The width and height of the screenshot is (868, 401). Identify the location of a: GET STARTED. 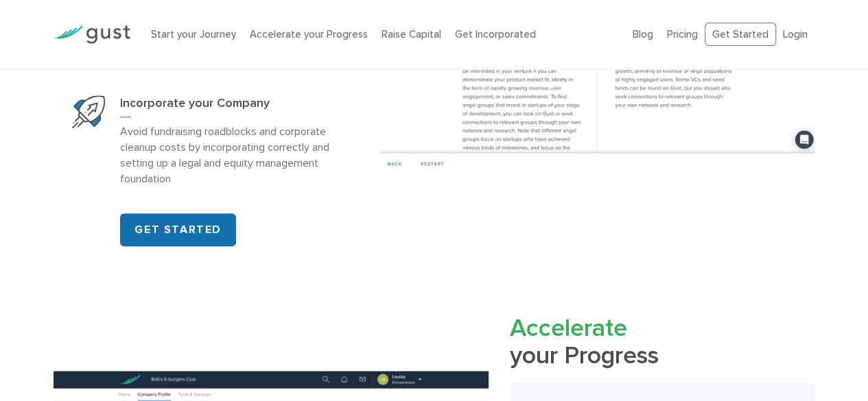
(178, 230).